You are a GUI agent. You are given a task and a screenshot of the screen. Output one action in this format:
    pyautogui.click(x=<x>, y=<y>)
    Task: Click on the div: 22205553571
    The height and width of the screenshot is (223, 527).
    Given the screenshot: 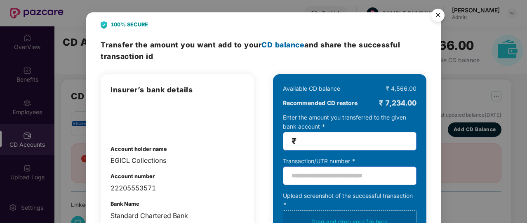 What is the action you would take?
    pyautogui.click(x=177, y=188)
    